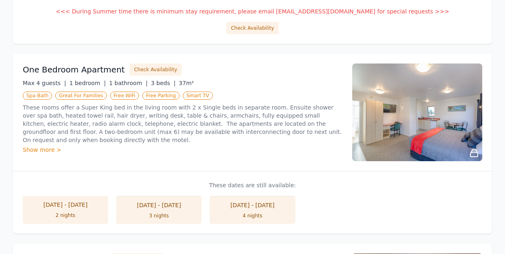  I want to click on p: These rooms offer a Super King bed in the living room with 2 x Single beds in separate room. Ensu..., so click(182, 124).